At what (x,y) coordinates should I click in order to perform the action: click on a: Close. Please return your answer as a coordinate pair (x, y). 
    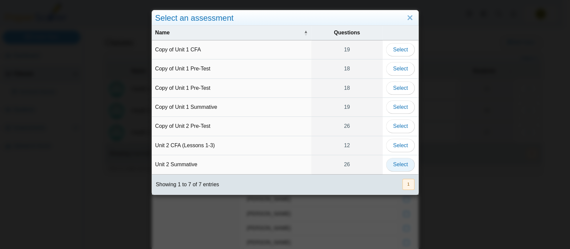
    Looking at the image, I should click on (410, 18).